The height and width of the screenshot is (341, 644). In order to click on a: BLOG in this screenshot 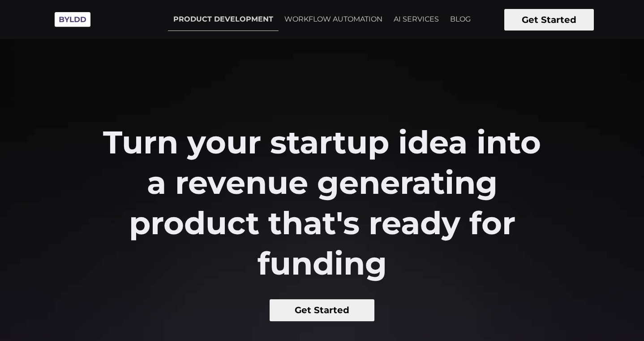, I will do `click(460, 19)`.